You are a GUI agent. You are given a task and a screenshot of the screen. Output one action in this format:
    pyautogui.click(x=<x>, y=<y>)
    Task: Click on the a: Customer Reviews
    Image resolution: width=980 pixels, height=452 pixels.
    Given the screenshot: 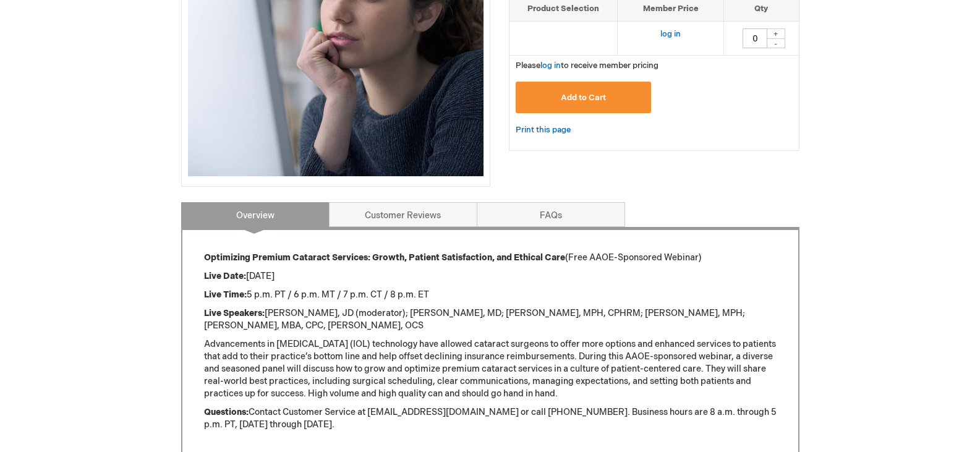 What is the action you would take?
    pyautogui.click(x=403, y=214)
    